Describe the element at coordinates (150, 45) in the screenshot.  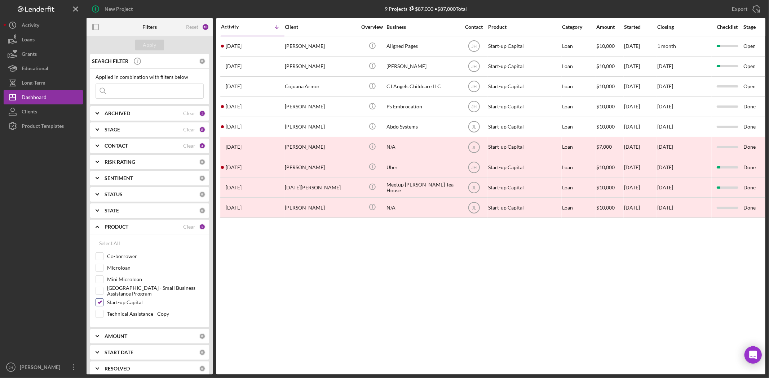
I see `button: Apply` at that location.